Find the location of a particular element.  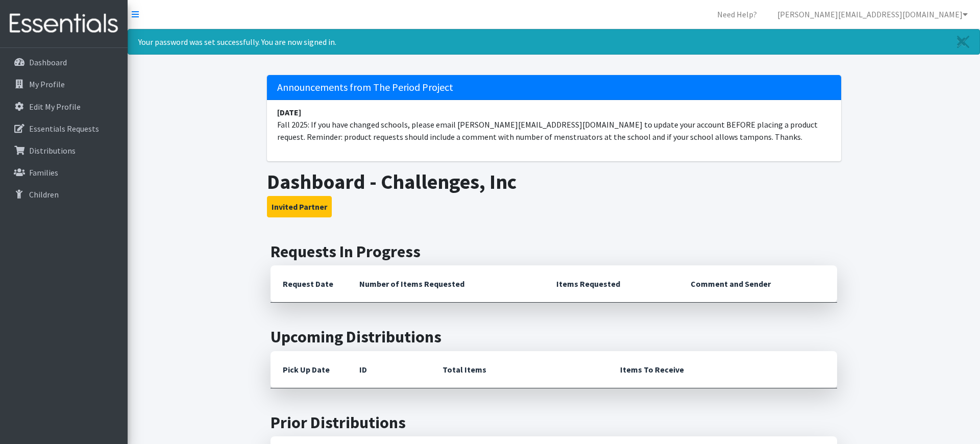

h2: Prior Distributions is located at coordinates (554, 423).